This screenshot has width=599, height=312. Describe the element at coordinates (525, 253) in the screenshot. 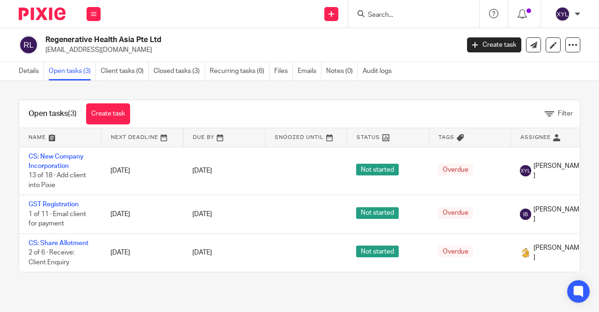

I see `img: MicrosoftTeams-image.png` at that location.